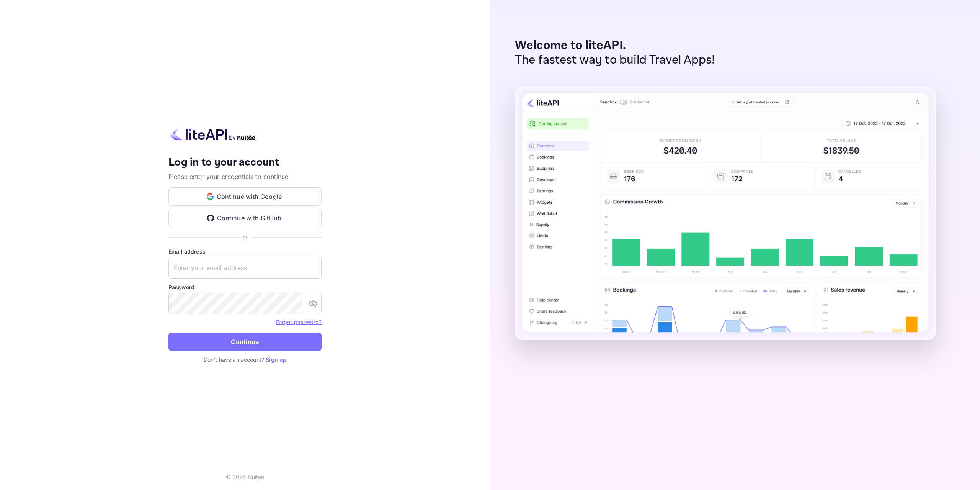  I want to click on p: Welcome to liteAPI., so click(615, 46).